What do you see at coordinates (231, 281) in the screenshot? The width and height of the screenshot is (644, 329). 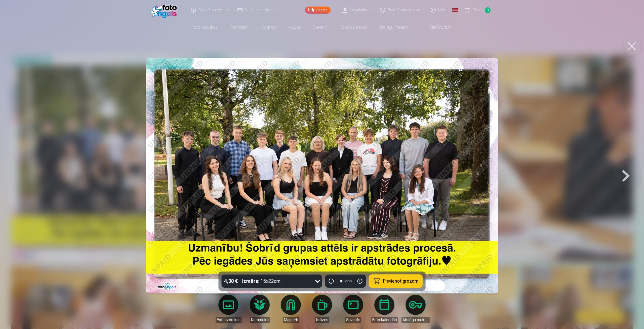 I see `div: 4,30 €` at bounding box center [231, 281].